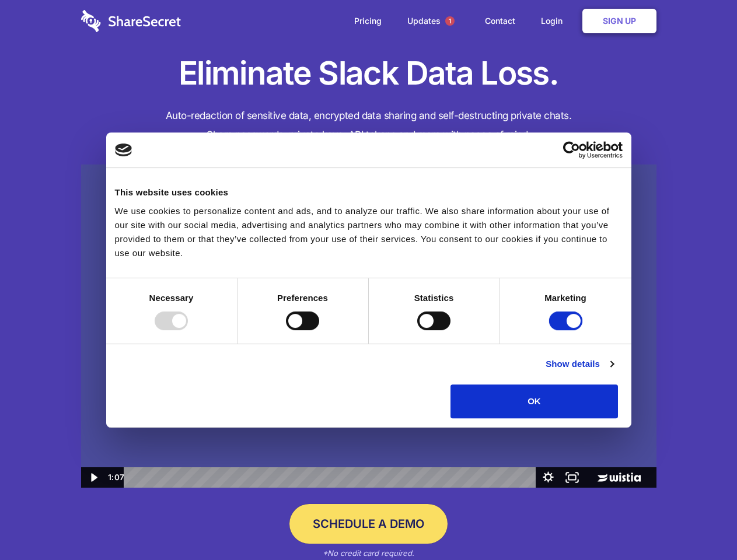 The height and width of the screenshot is (560, 737). What do you see at coordinates (572, 477) in the screenshot?
I see `button: Fullscreen` at bounding box center [572, 477].